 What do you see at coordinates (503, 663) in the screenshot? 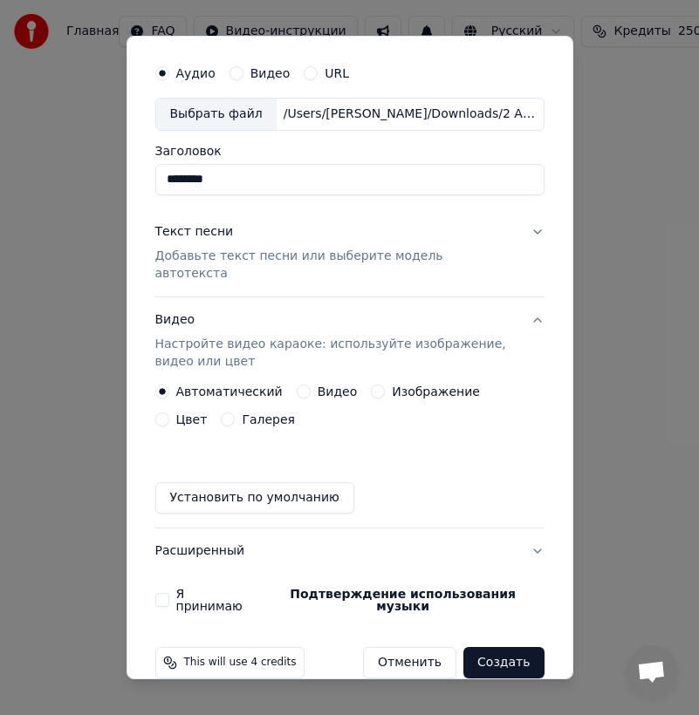
I see `button: Создать` at bounding box center [503, 663].